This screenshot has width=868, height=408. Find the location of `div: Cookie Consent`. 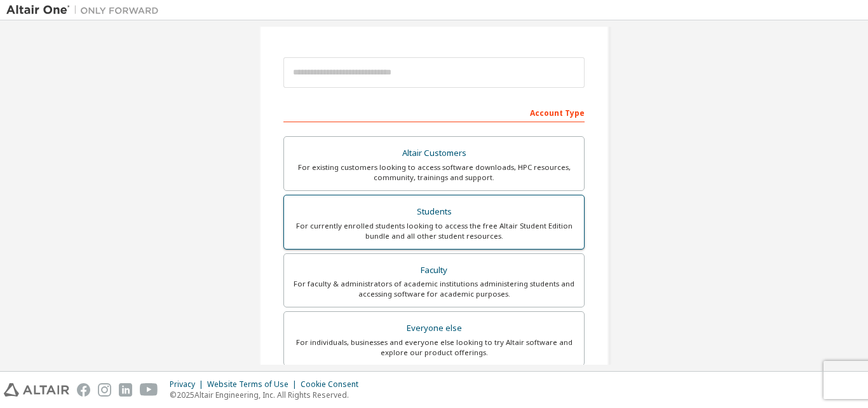

div: Cookie Consent is located at coordinates (333, 384).